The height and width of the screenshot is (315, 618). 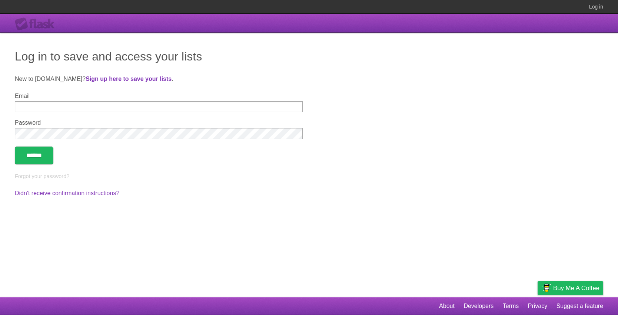 What do you see at coordinates (479, 306) in the screenshot?
I see `a: Developers` at bounding box center [479, 306].